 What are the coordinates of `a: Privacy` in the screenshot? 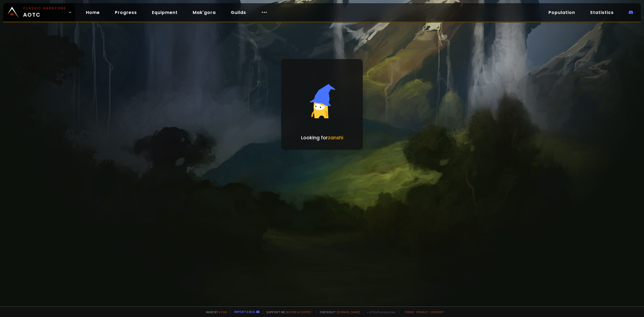 It's located at (422, 312).